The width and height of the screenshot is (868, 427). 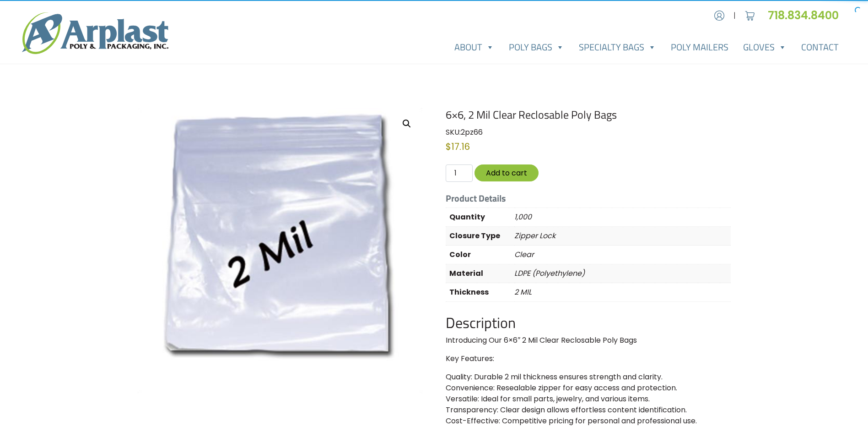 I want to click on a: 718.834.8400, so click(x=807, y=15).